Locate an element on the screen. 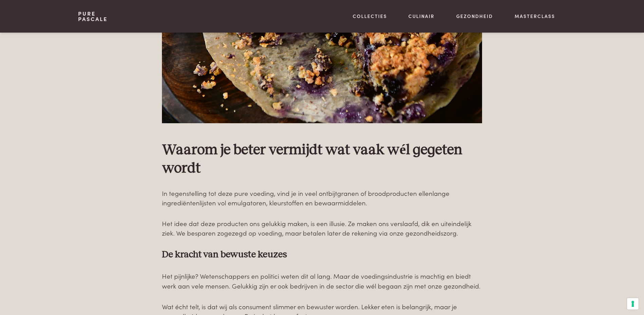 This screenshot has width=644, height=315. a: PurePascale is located at coordinates (92, 16).